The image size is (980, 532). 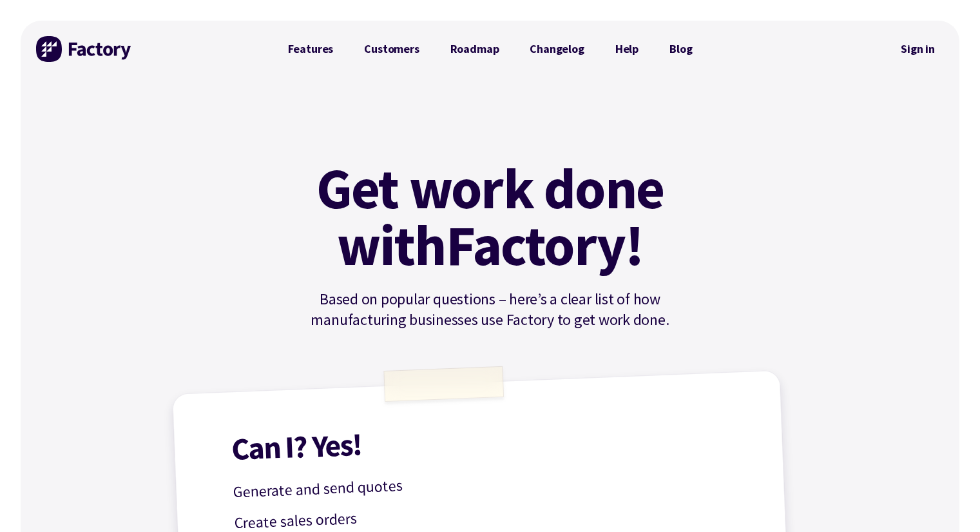 I want to click on nav: Secondary Navigation, so click(x=917, y=49).